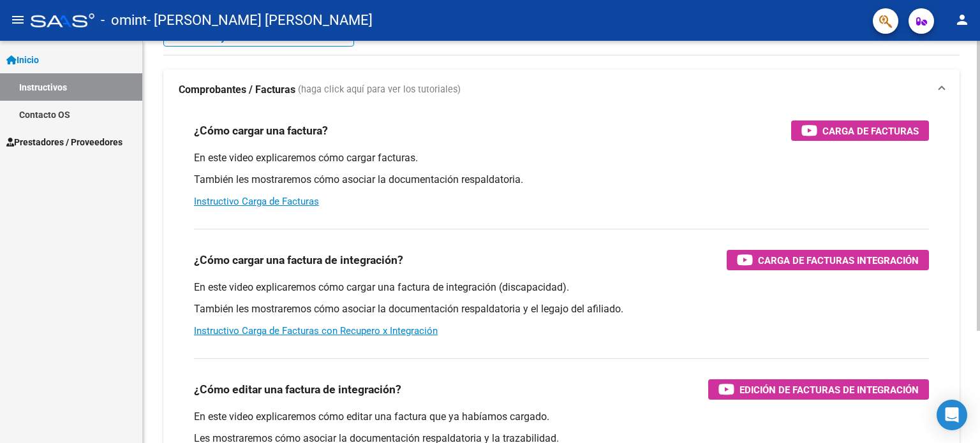  Describe the element at coordinates (562, 417) in the screenshot. I see `p: En este video explicaremos cómo editar una factura que ya habíamos cargado.` at that location.